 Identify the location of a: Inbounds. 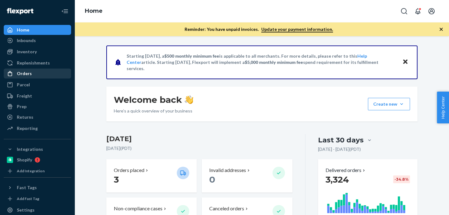
(37, 41).